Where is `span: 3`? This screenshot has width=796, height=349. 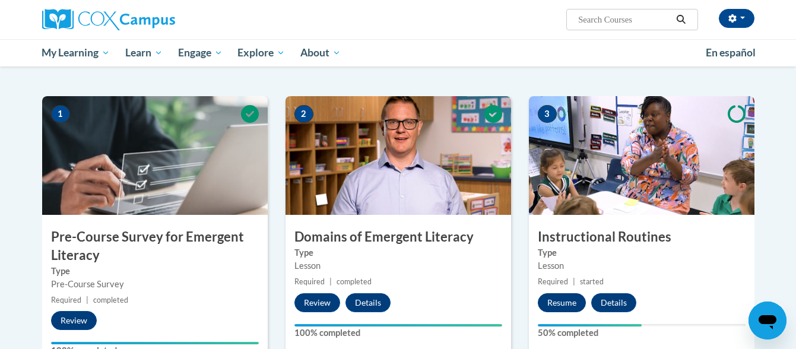 span: 3 is located at coordinates (547, 114).